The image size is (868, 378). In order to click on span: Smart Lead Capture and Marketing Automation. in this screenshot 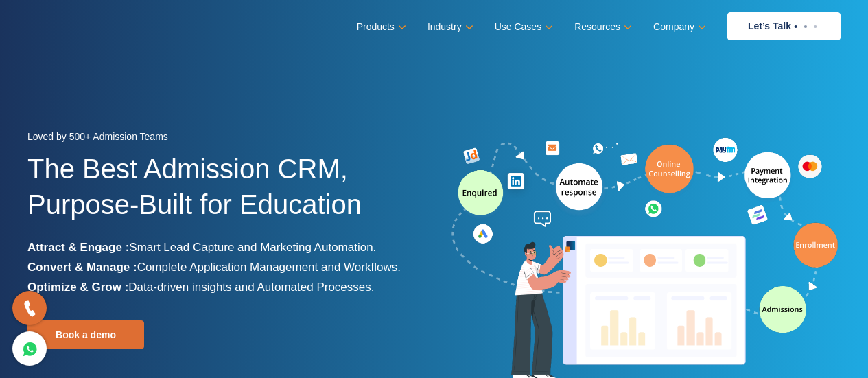, I will do `click(252, 247)`.